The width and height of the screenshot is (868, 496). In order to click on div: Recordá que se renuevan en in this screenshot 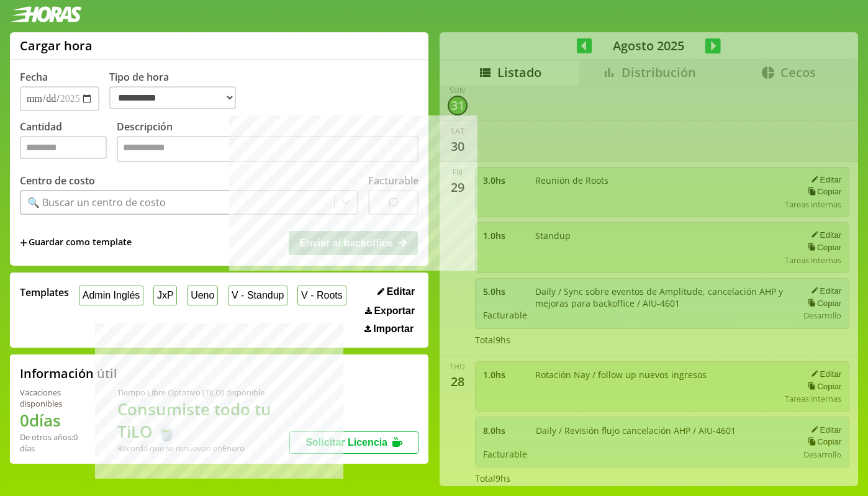, I will do `click(204, 448)`.